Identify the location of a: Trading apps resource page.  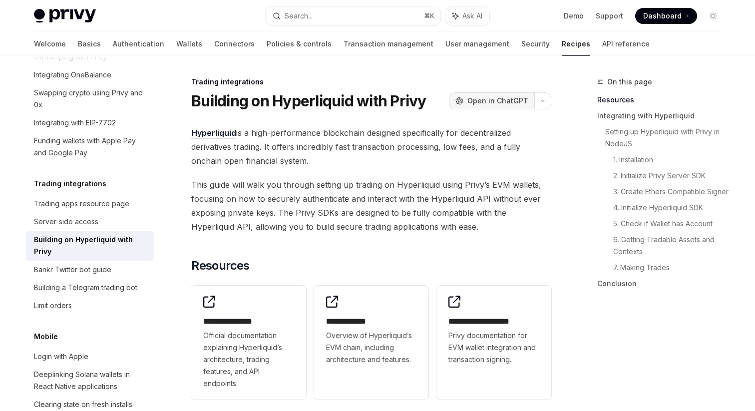
(90, 204).